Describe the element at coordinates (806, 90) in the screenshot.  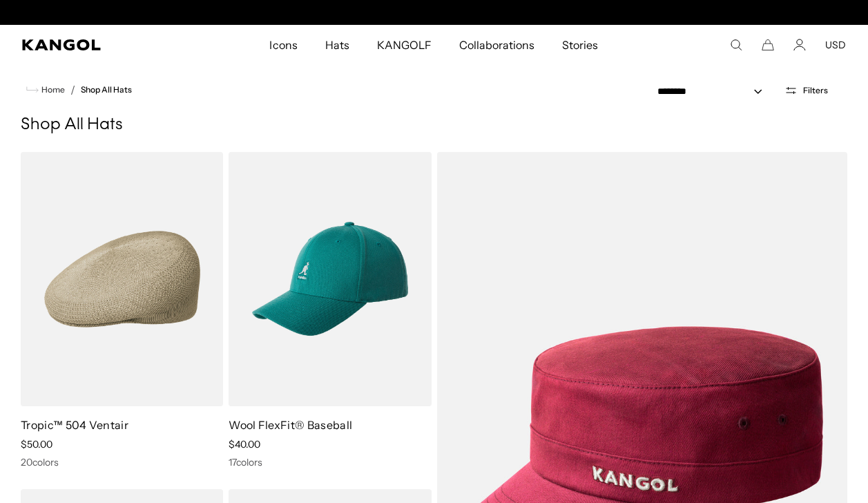
I see `button: Open filters` at that location.